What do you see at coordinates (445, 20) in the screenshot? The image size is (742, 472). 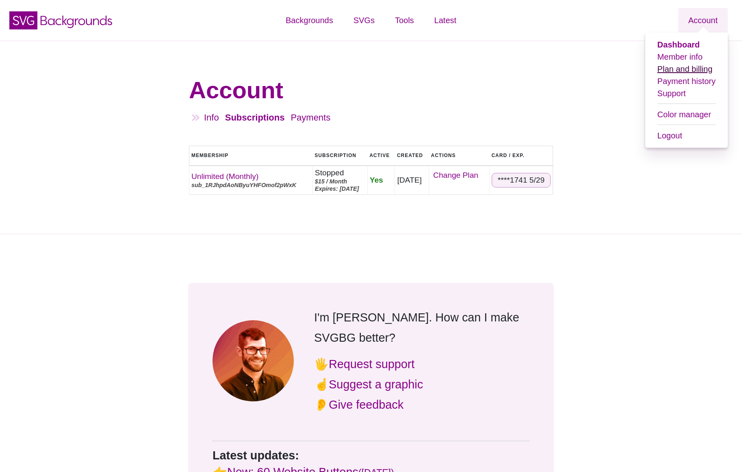 I see `a: Latest` at bounding box center [445, 20].